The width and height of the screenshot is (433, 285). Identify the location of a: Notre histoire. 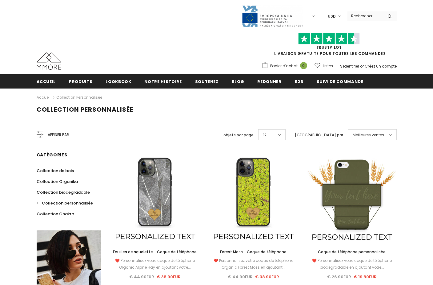
(163, 81).